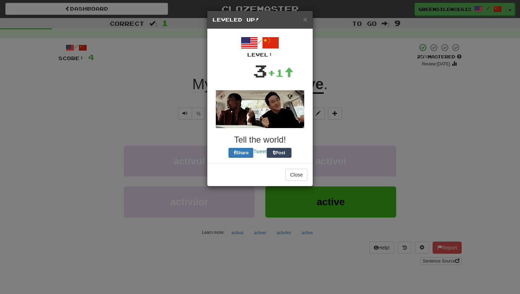 This screenshot has height=294, width=520. I want to click on a: Tweet, so click(260, 152).